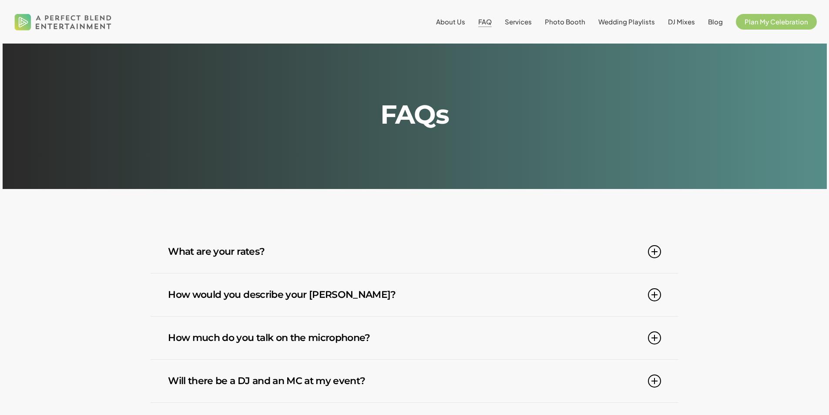  What do you see at coordinates (485, 22) in the screenshot?
I see `a: FAQ` at bounding box center [485, 22].